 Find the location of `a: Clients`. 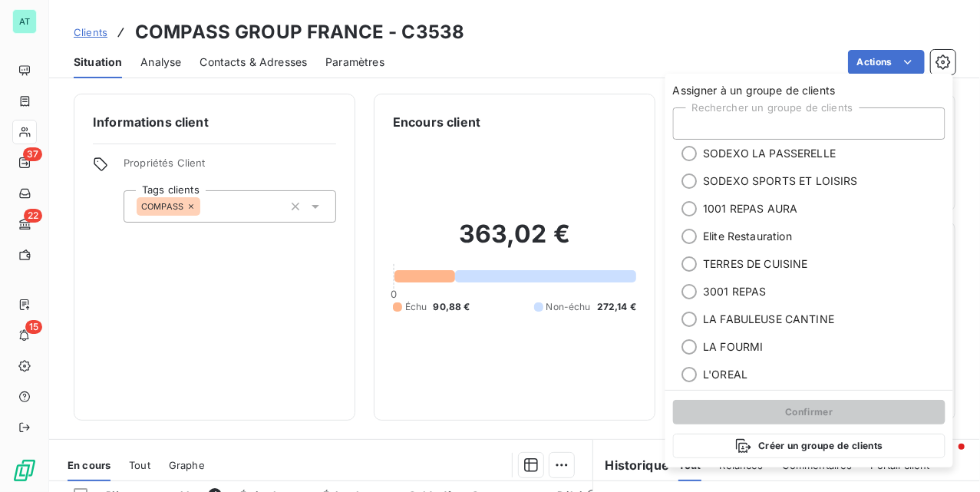

a: Clients is located at coordinates (91, 32).